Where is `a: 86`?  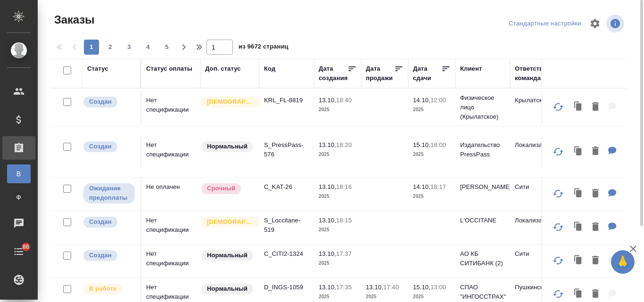
a: 86 is located at coordinates (19, 251).